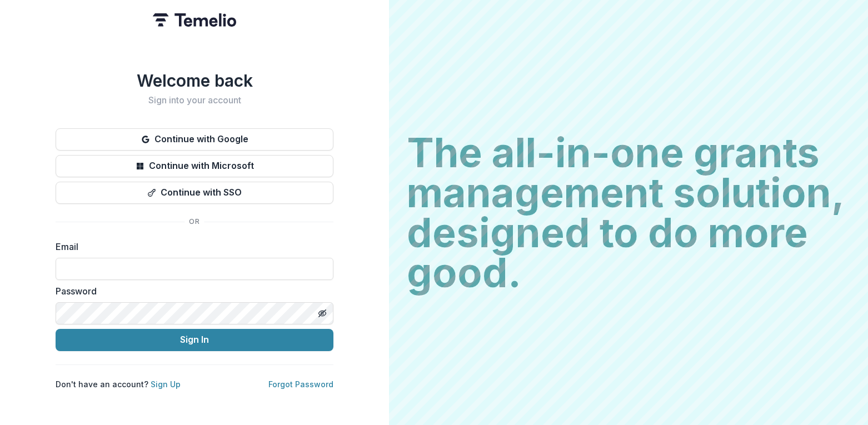 This screenshot has width=868, height=425. Describe the element at coordinates (195, 80) in the screenshot. I see `h1: Welcome back` at that location.